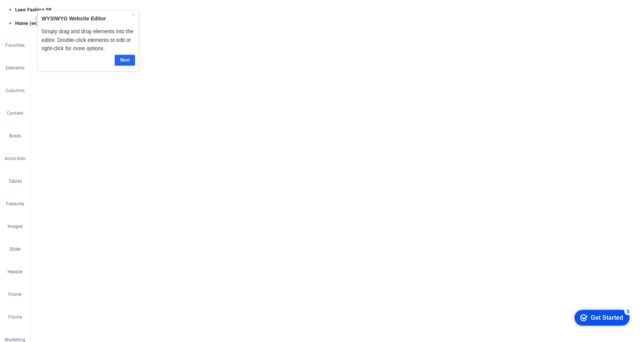  Describe the element at coordinates (93, 50) in the screenshot. I see `a: Next` at that location.